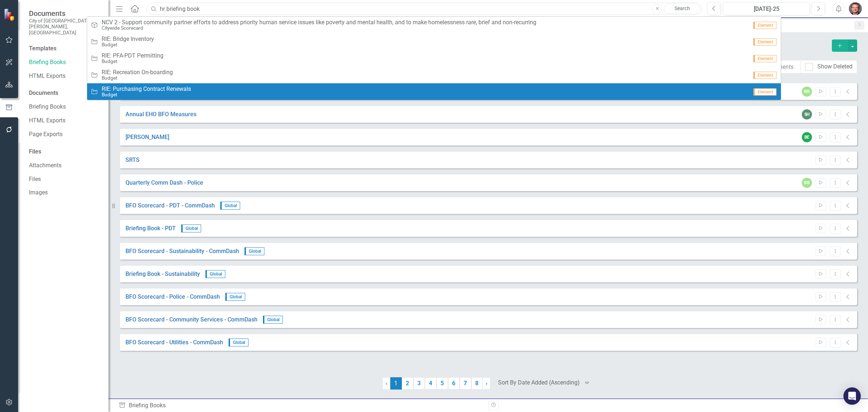  Describe the element at coordinates (132, 160) in the screenshot. I see `a: SRTS` at that location.